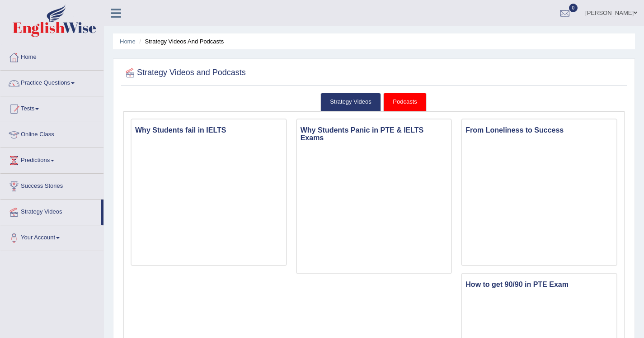 Image resolution: width=644 pixels, height=338 pixels. I want to click on a: Success Stories, so click(52, 185).